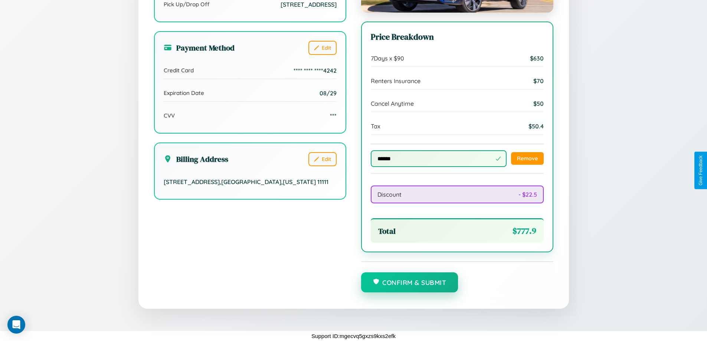 Image resolution: width=707 pixels, height=341 pixels. What do you see at coordinates (457, 37) in the screenshot?
I see `h3: Price Breakdown` at bounding box center [457, 37].